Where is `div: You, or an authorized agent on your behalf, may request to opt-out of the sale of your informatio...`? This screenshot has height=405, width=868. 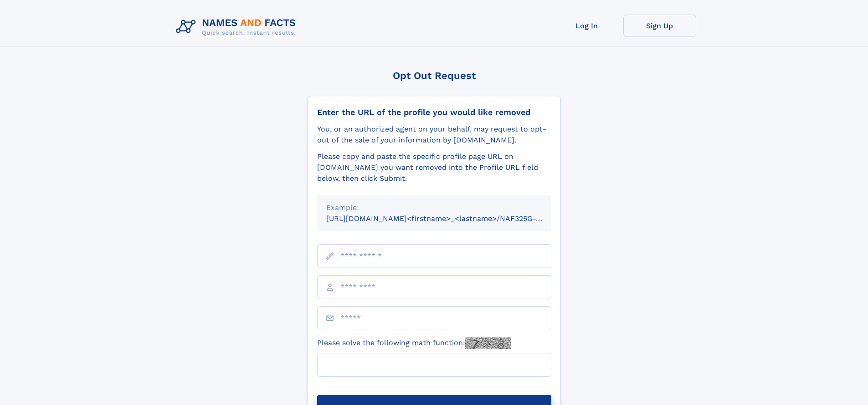
div: You, or an authorized agent on your behalf, may request to opt-out of the sale of your informatio... is located at coordinates (435, 134).